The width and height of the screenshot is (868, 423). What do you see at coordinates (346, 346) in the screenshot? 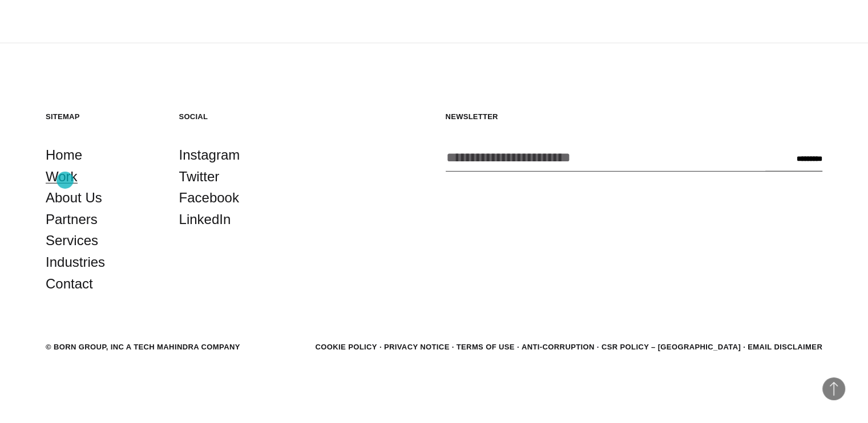
I see `a: Cookie Policy` at bounding box center [346, 346].